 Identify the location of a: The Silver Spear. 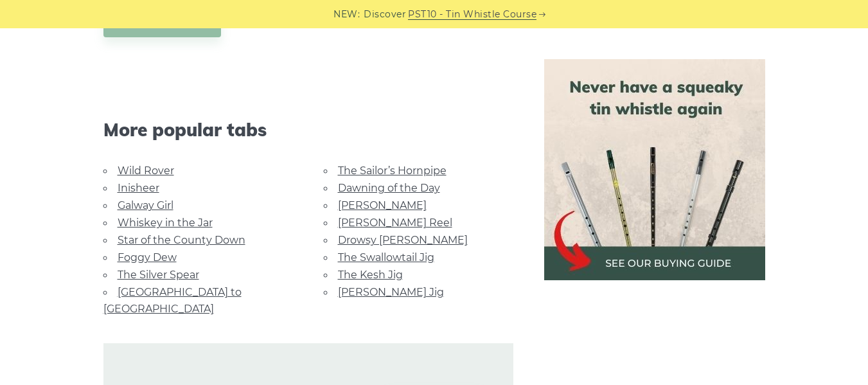
(158, 274).